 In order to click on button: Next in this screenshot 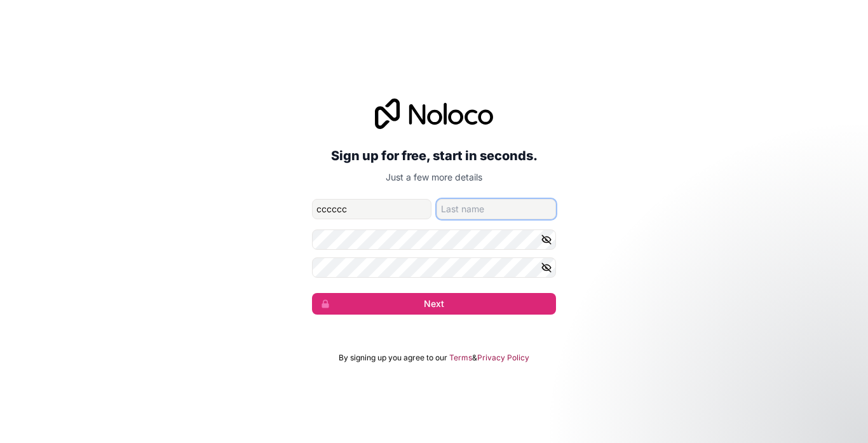, I will do `click(434, 304)`.